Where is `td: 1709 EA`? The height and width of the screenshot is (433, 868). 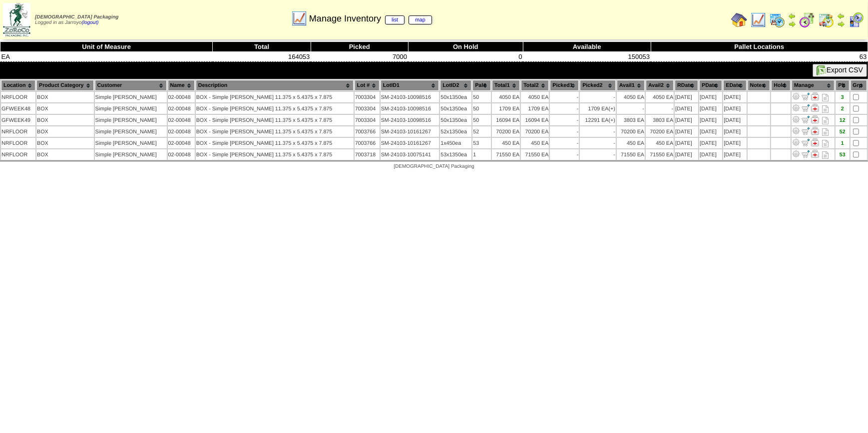 td: 1709 EA is located at coordinates (598, 108).